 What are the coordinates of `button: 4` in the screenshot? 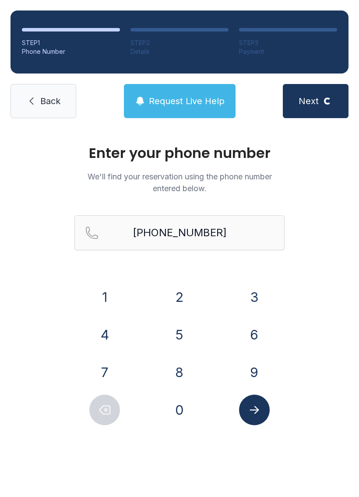 It's located at (105, 335).